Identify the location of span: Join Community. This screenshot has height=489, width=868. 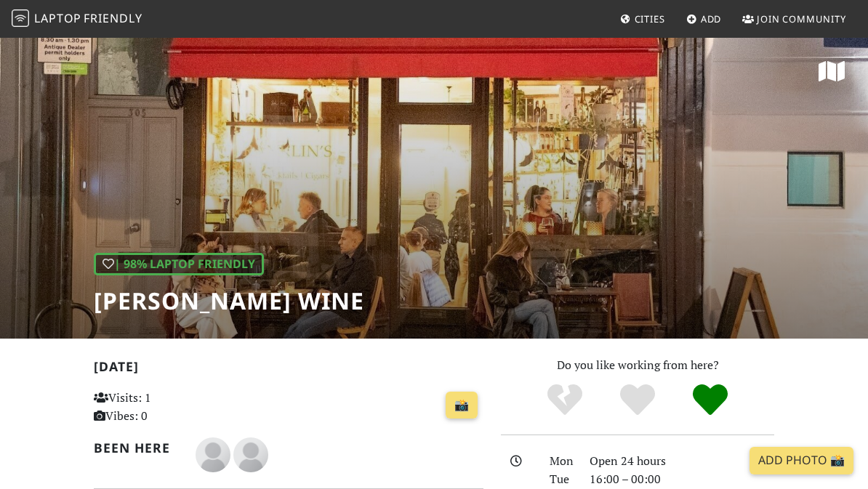
(801, 19).